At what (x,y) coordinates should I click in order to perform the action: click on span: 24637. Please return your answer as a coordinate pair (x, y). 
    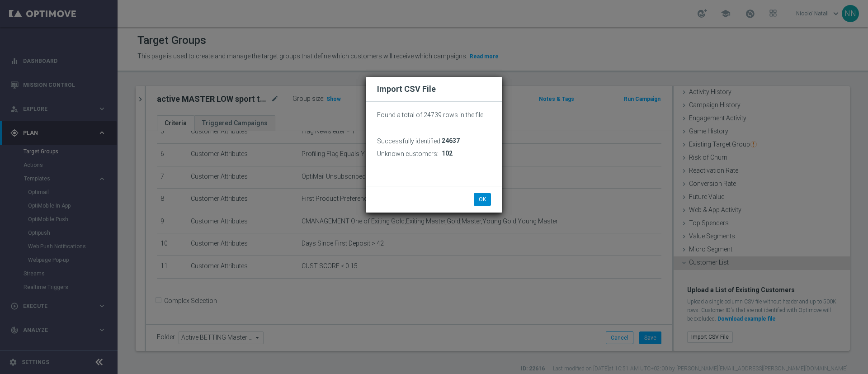
    Looking at the image, I should click on (450, 140).